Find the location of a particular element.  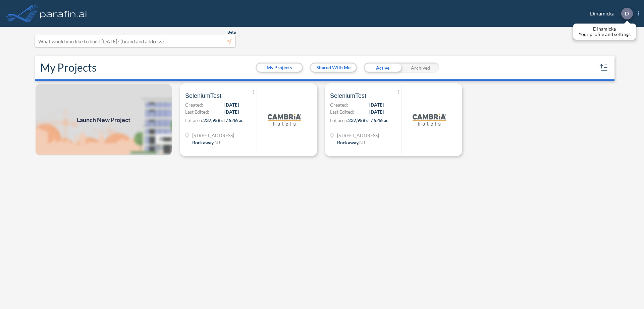

p: Your profile and settings is located at coordinates (605, 34).